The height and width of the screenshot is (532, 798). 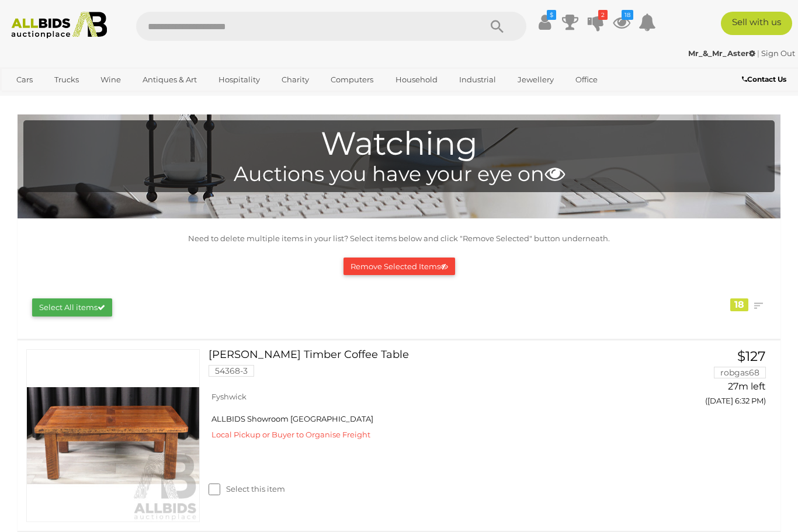 I want to click on a: Computers, so click(x=352, y=79).